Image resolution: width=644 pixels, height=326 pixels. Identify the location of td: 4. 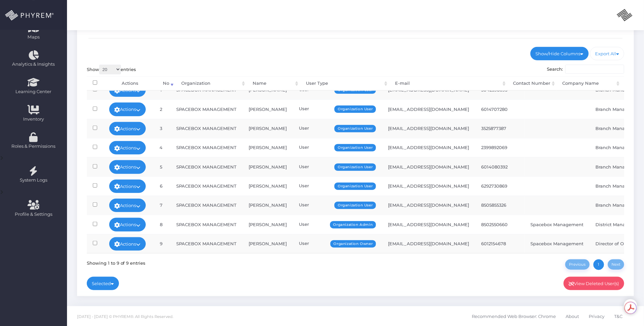
(161, 147).